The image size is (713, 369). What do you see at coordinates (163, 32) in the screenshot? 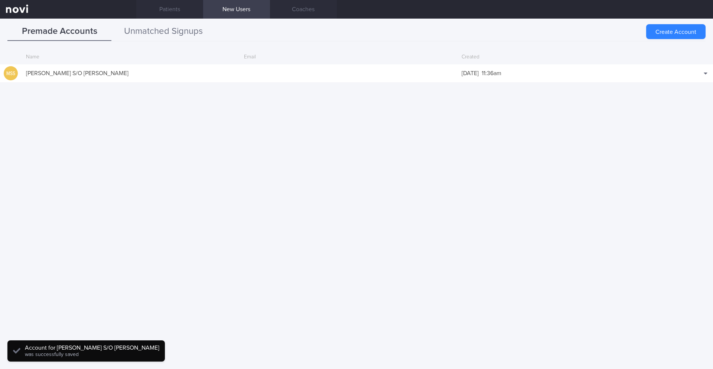
I see `button: Unmatched Signups` at bounding box center [163, 32].